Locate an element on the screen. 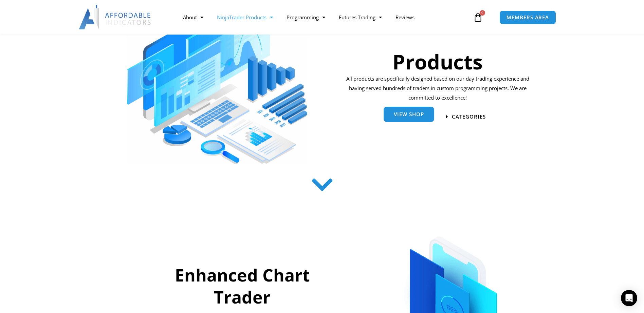 The image size is (644, 313). a: NinjaTrader Products is located at coordinates (245, 17).